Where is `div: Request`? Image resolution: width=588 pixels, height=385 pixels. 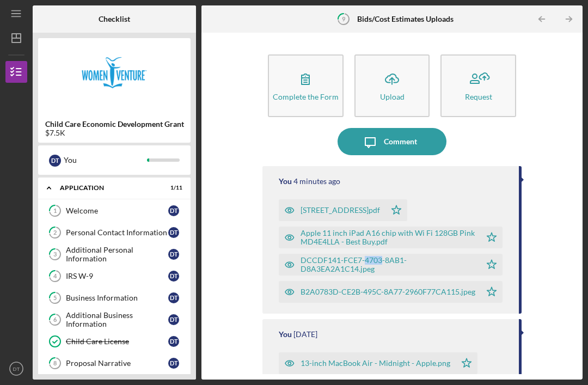
div: Request is located at coordinates (478, 96).